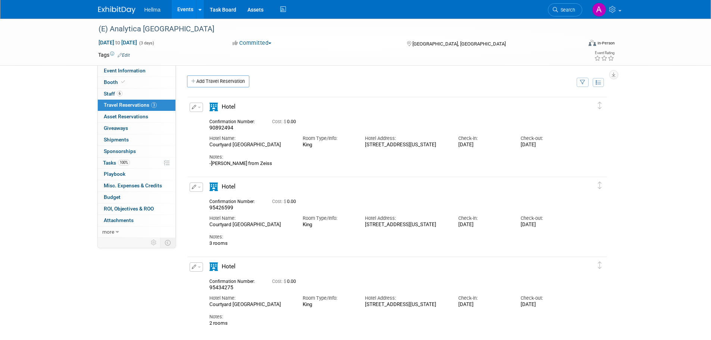 This screenshot has height=340, width=711. I want to click on span: 6, so click(120, 93).